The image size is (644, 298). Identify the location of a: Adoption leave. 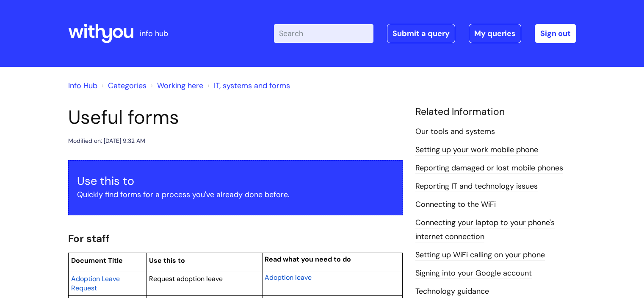
(288, 277).